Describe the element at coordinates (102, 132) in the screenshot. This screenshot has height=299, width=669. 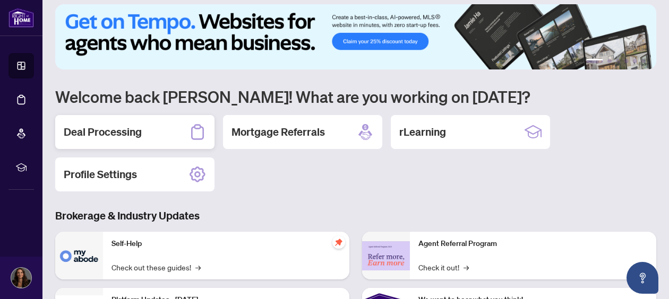
I see `h2: Deal Processing` at that location.